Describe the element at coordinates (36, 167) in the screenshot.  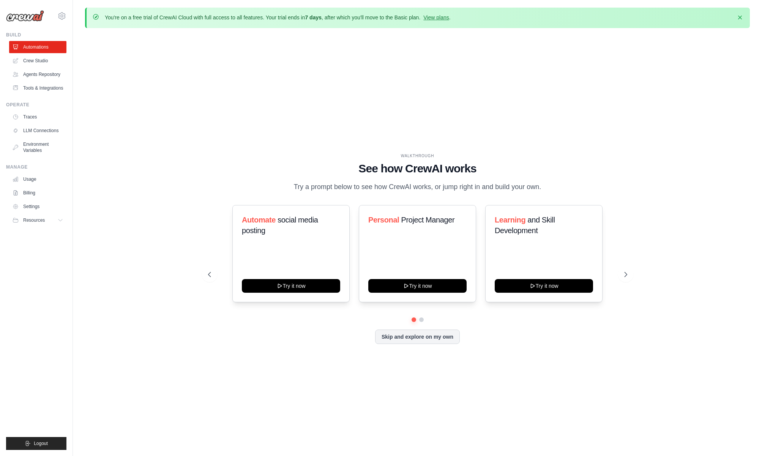
I see `div: Manage` at that location.